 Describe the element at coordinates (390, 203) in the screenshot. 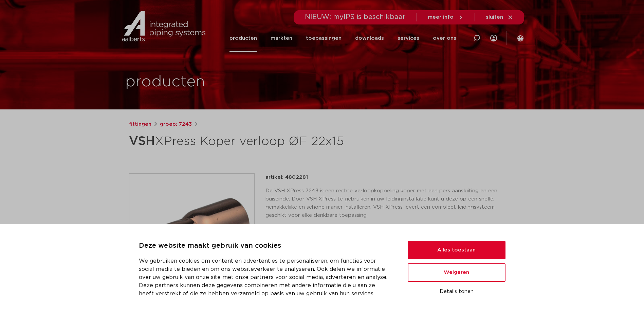

I see `p: De VSH XPress 7243 is een rechte verloopkoppeling koper met een pers aansluiting en een buiseinde...` at that location.